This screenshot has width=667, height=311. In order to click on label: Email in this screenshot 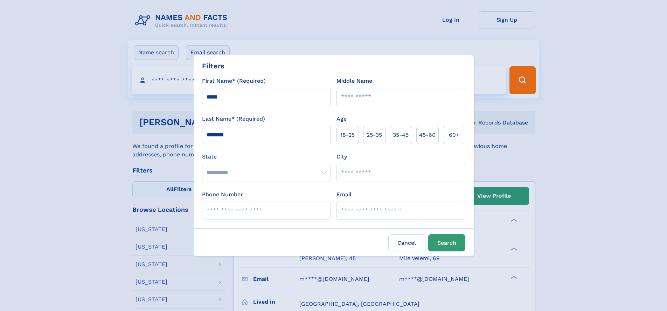, I will do `click(344, 194)`.